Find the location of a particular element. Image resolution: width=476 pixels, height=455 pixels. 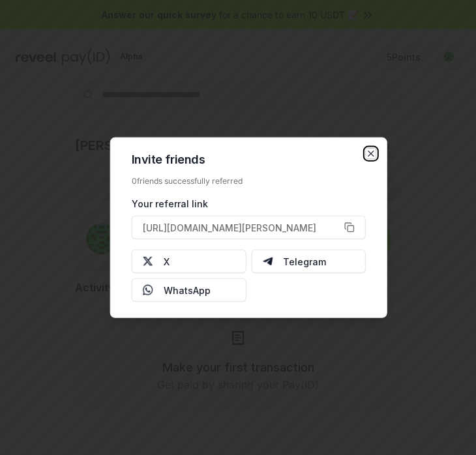

div: Your referral link is located at coordinates (248, 203).